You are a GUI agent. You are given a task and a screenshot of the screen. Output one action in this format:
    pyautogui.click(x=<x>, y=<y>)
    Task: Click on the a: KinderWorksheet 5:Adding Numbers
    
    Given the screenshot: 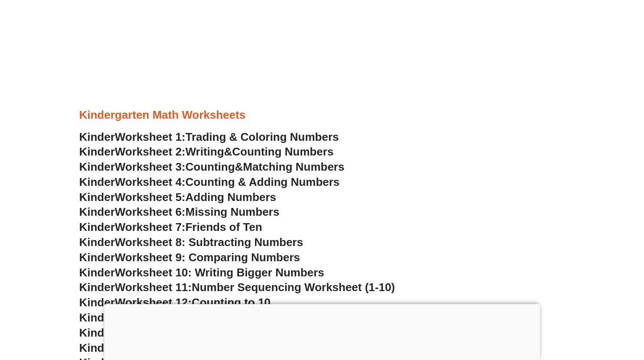 What is the action you would take?
    pyautogui.click(x=178, y=197)
    